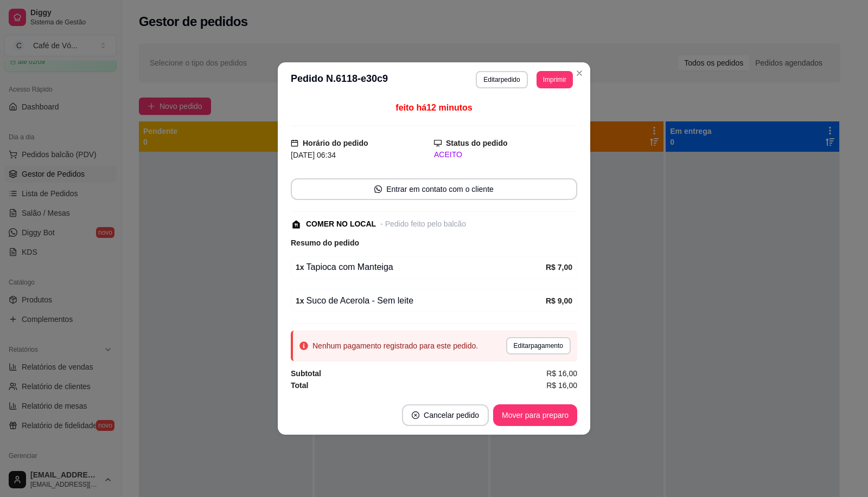  I want to click on strong: Horário do pedido, so click(335, 143).